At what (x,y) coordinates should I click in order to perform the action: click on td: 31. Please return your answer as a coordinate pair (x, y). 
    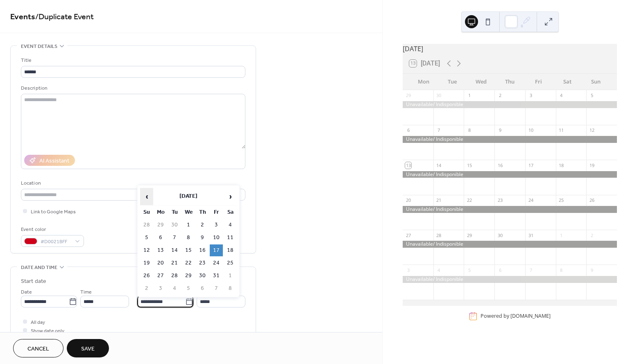
    Looking at the image, I should click on (216, 275).